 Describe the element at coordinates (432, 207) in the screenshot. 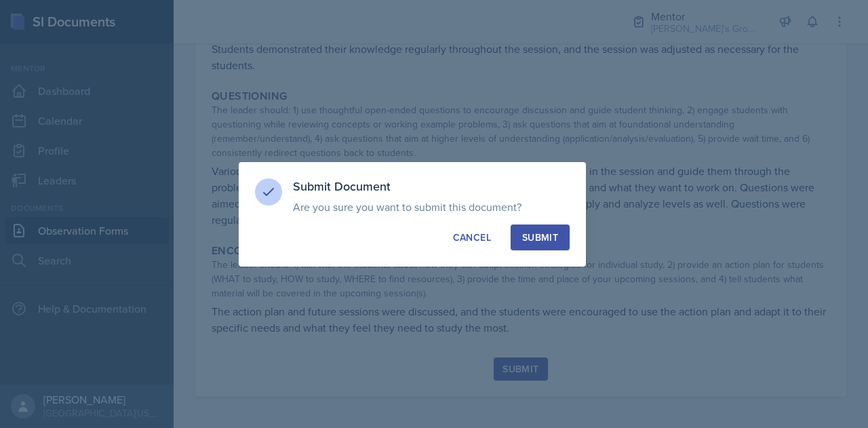

I see `p: Are you sure you want to submit this document?` at that location.